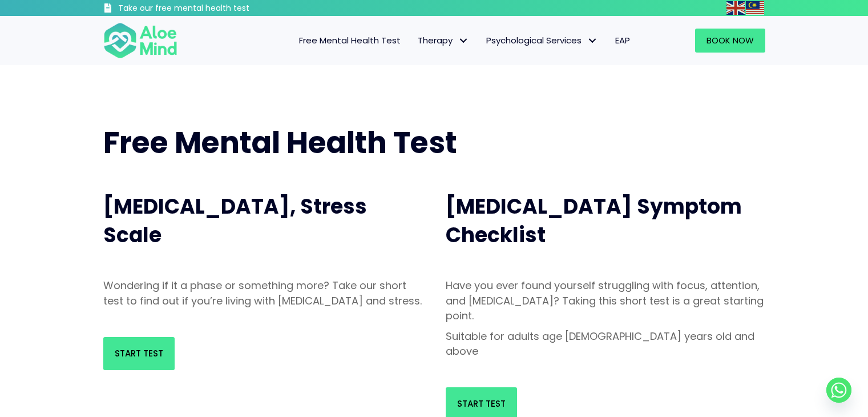 The width and height of the screenshot is (868, 417). I want to click on nav: Menu, so click(415, 41).